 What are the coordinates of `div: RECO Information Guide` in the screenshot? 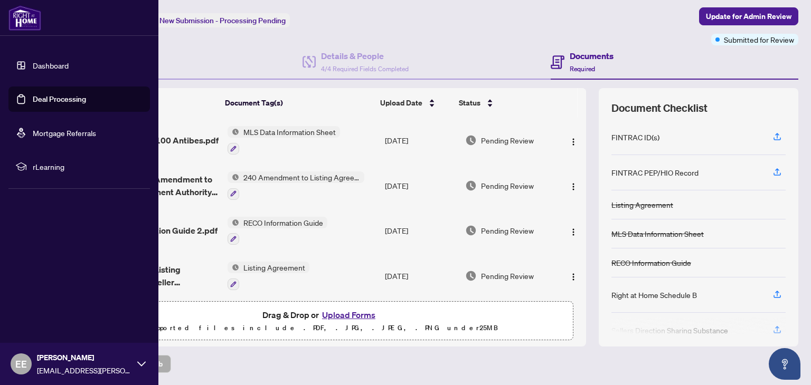 It's located at (651, 263).